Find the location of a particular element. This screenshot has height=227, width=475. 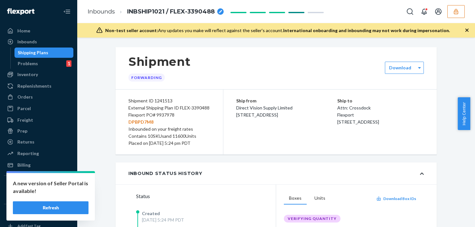

a: Problems1 is located at coordinates (44, 64).